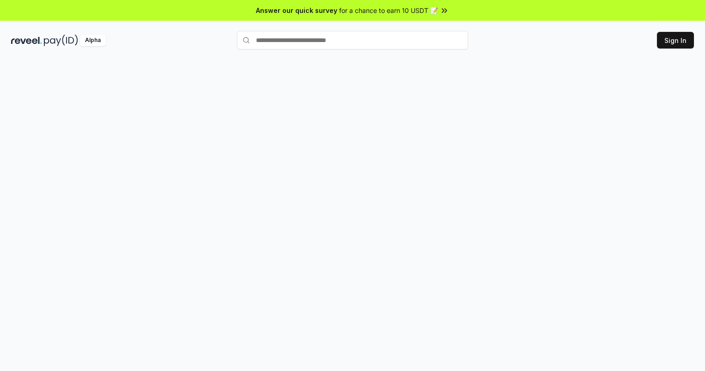 The image size is (705, 371). Describe the element at coordinates (61, 40) in the screenshot. I see `img: pay_id` at that location.